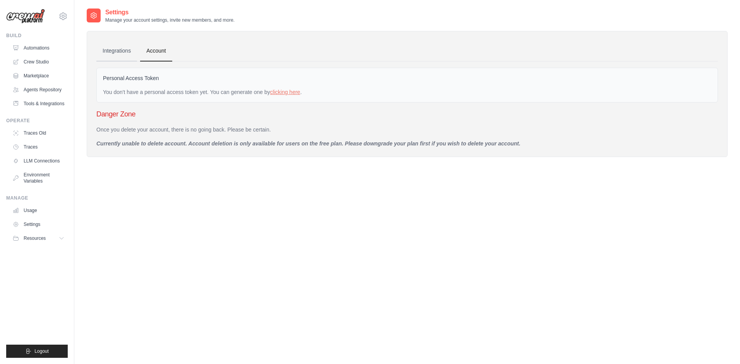  I want to click on p: Manage your account settings, invite new members, and more., so click(170, 20).